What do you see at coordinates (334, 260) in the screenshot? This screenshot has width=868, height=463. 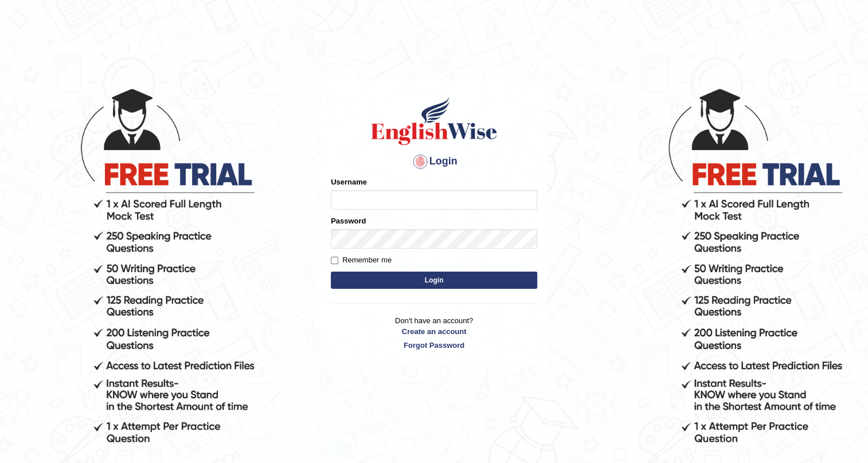 I see `input: Remember me` at bounding box center [334, 260].